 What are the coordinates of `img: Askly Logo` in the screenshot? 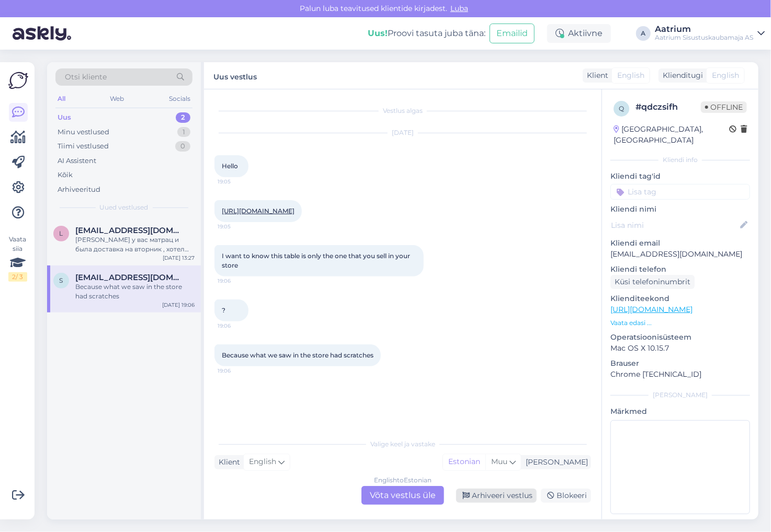 It's located at (18, 80).